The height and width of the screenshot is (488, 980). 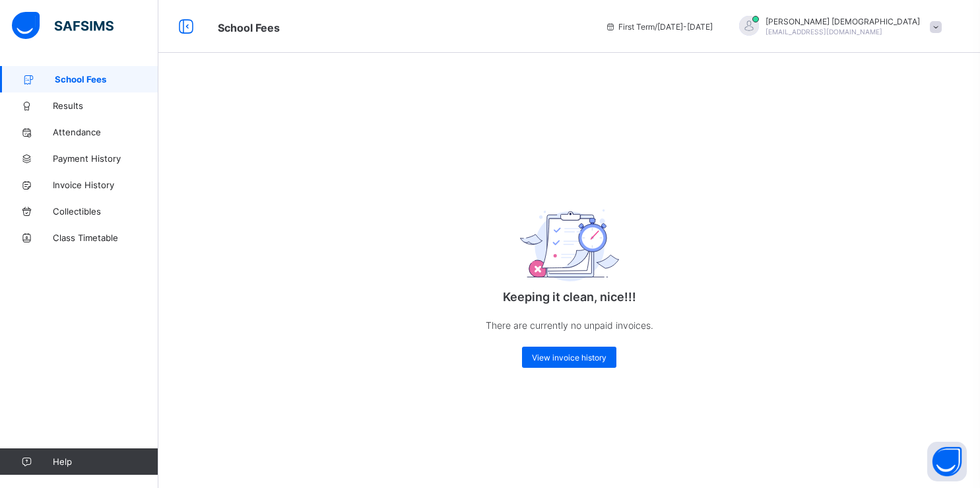 What do you see at coordinates (63, 26) in the screenshot?
I see `img: safsims` at bounding box center [63, 26].